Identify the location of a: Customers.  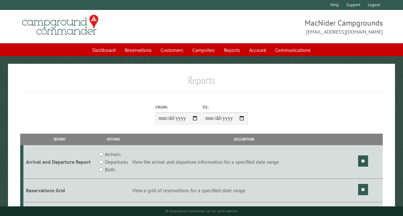
(172, 50).